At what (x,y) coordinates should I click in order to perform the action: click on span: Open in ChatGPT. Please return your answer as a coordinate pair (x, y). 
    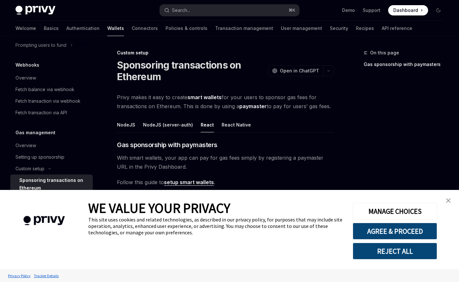
    Looking at the image, I should click on (299, 71).